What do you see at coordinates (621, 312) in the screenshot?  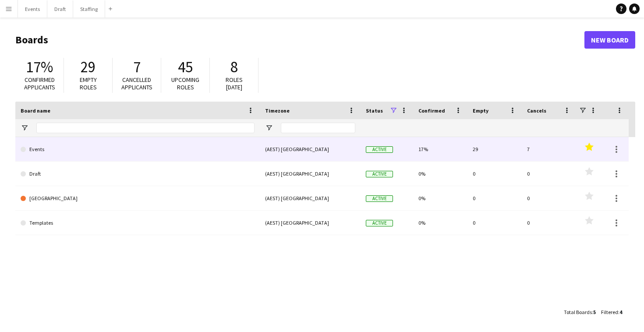 I see `span: 4` at bounding box center [621, 312].